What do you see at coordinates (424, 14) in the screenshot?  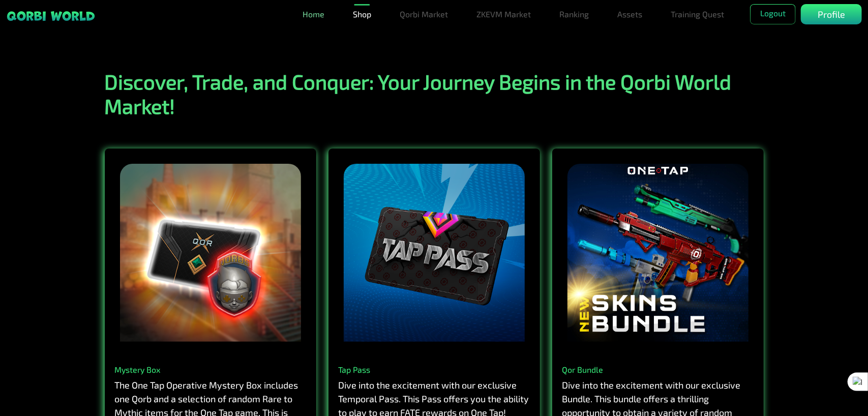 I see `a: Qorbi Market` at bounding box center [424, 14].